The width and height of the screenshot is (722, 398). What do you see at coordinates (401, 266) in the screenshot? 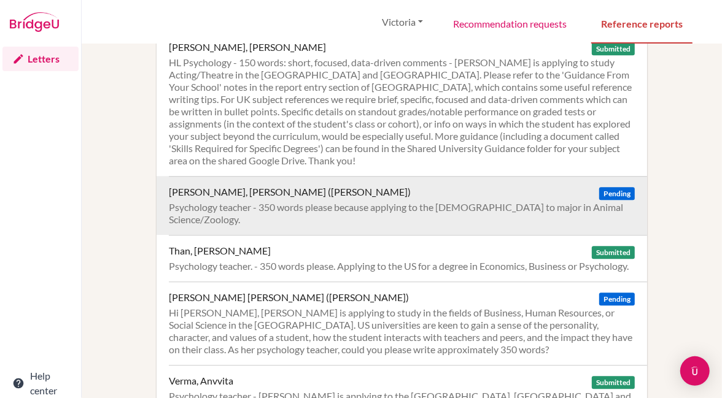
I see `div: Psychology teacher. - 350 words please. Applying to the US for a degree in Economics, Business or...` at bounding box center [401, 266].